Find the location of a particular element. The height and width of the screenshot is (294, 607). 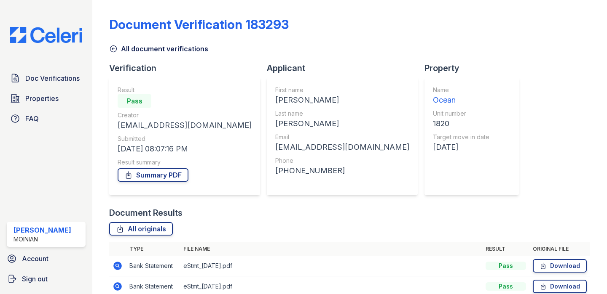

div: Document Verification 183293 is located at coordinates (199, 24).